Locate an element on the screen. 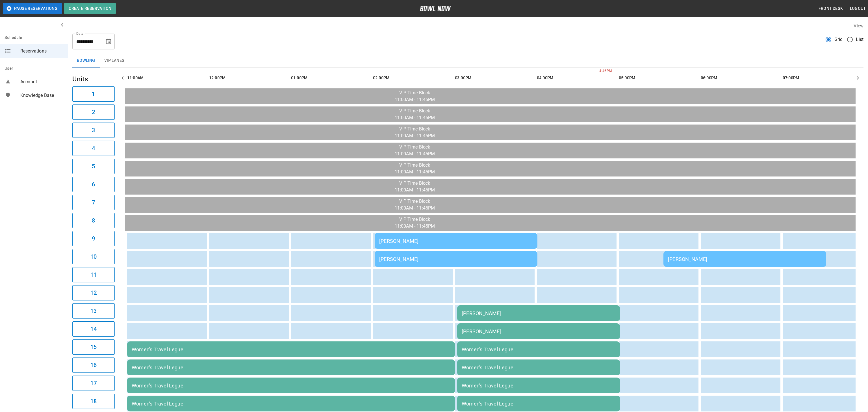 The height and width of the screenshot is (412, 868). button: 6 is located at coordinates (93, 185).